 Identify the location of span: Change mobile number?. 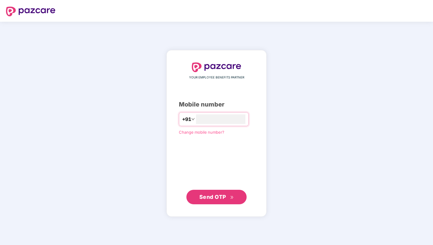
(202, 132).